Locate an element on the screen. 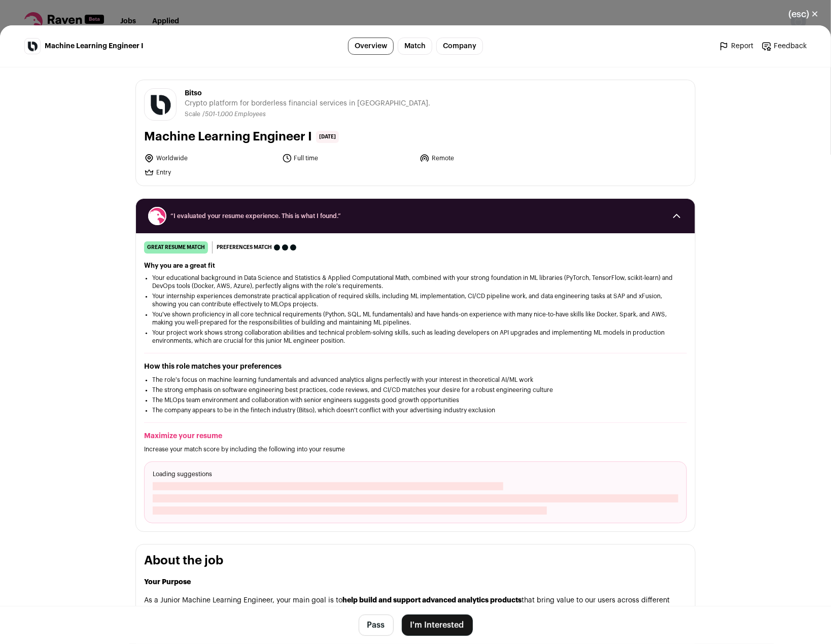 This screenshot has width=831, height=644. h2: About the job is located at coordinates (416, 560).